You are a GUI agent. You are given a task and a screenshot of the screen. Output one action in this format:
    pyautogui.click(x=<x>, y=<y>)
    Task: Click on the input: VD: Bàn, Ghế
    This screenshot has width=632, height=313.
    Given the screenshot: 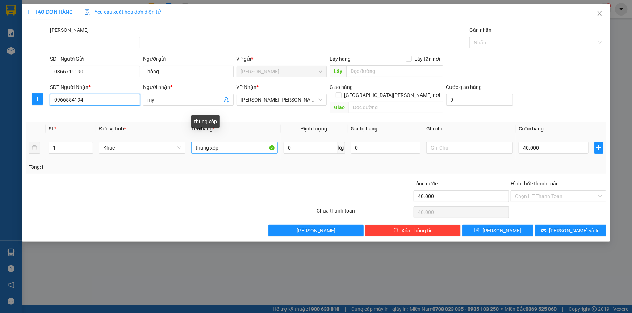 What is the action you would take?
    pyautogui.click(x=234, y=148)
    